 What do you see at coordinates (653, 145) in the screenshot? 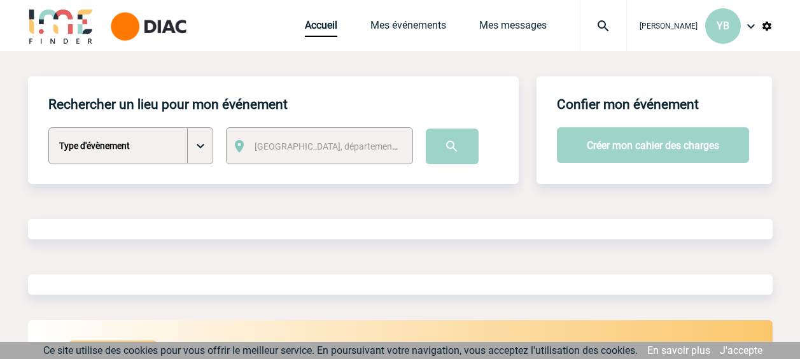
I see `button: Créer mon cahier des charges` at bounding box center [653, 145].